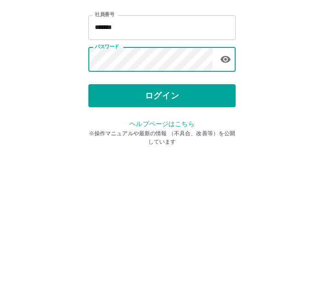  What do you see at coordinates (162, 171) in the screenshot?
I see `button: ログイン` at bounding box center [162, 171].